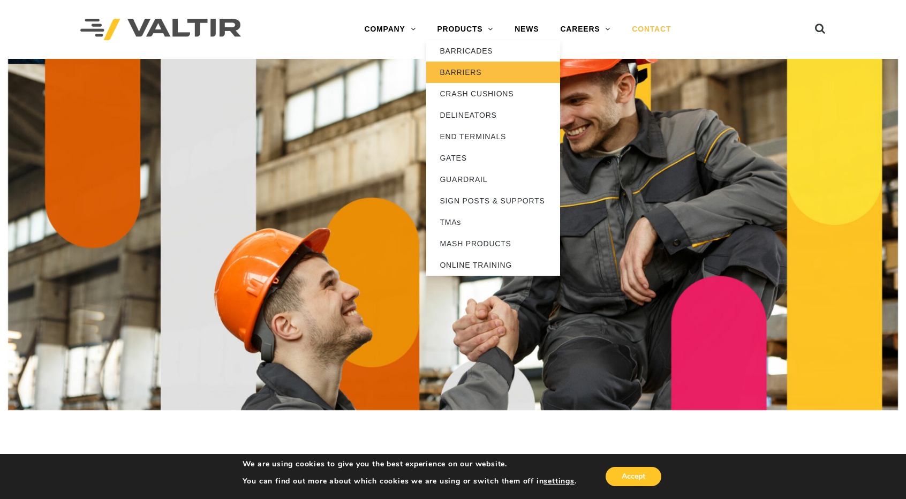 The width and height of the screenshot is (906, 499). What do you see at coordinates (493, 222) in the screenshot?
I see `a: TMAs` at bounding box center [493, 222].